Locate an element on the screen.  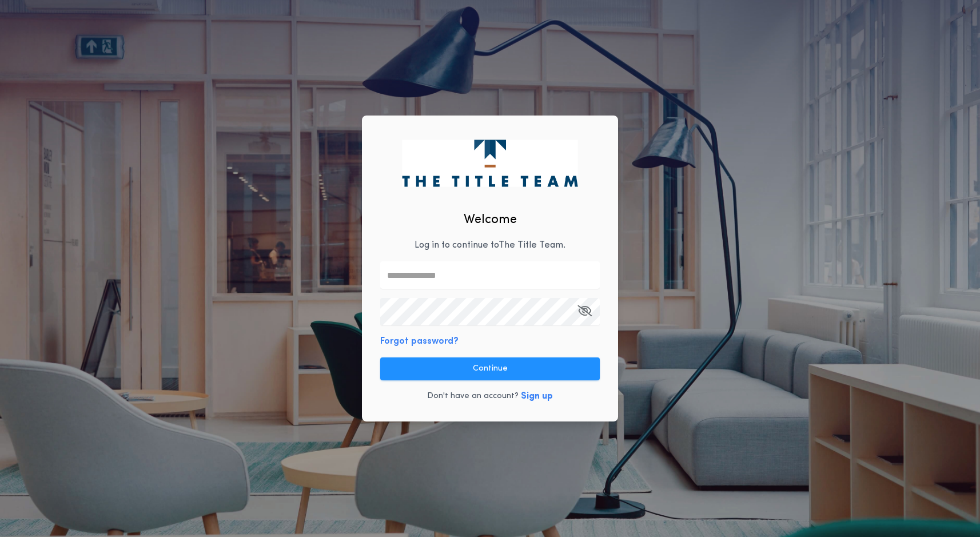
p: Don't have an account? is located at coordinates (473, 396).